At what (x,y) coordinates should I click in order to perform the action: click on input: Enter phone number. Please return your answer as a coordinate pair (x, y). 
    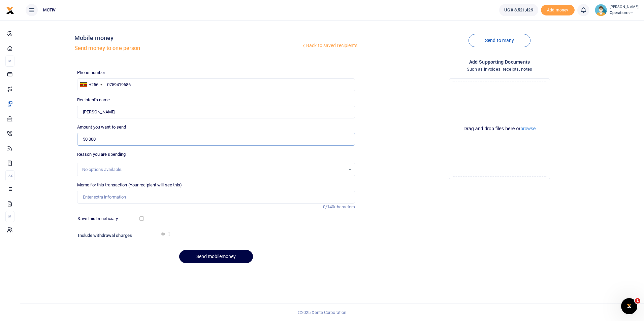
    Looking at the image, I should click on (216, 85).